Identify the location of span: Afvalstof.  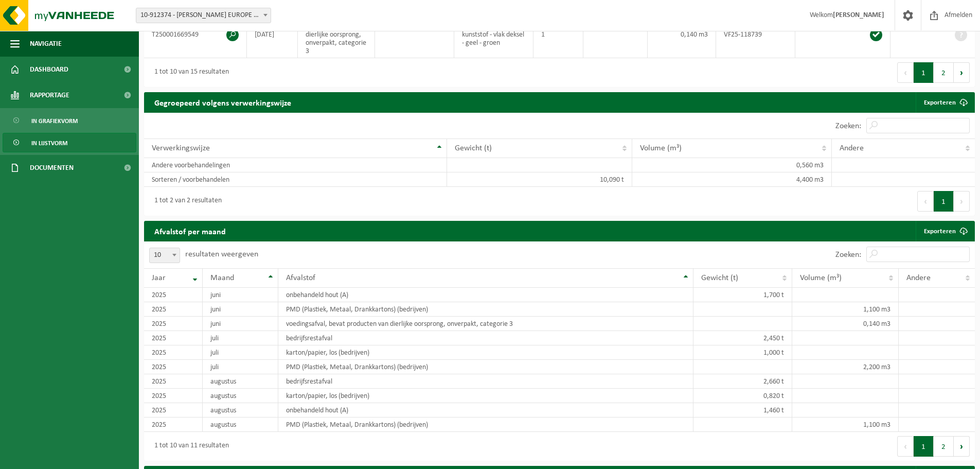
(300, 277).